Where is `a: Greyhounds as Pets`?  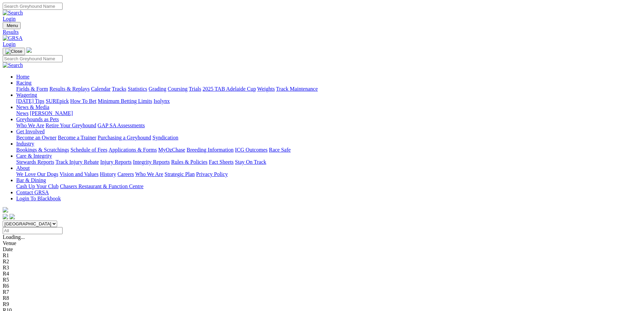 a: Greyhounds as Pets is located at coordinates (38, 119).